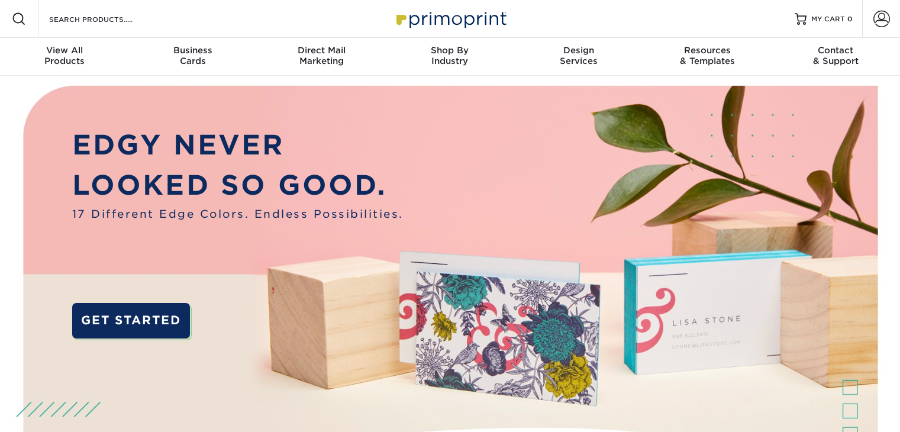  I want to click on div: Cards, so click(192, 56).